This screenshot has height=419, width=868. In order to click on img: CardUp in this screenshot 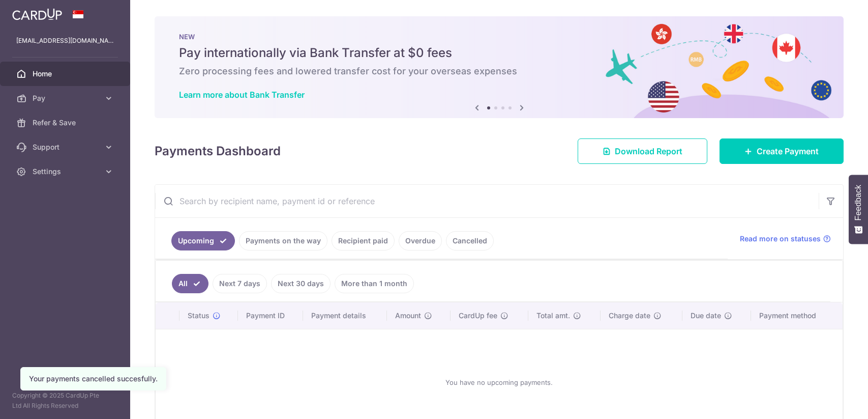, I will do `click(37, 14)`.